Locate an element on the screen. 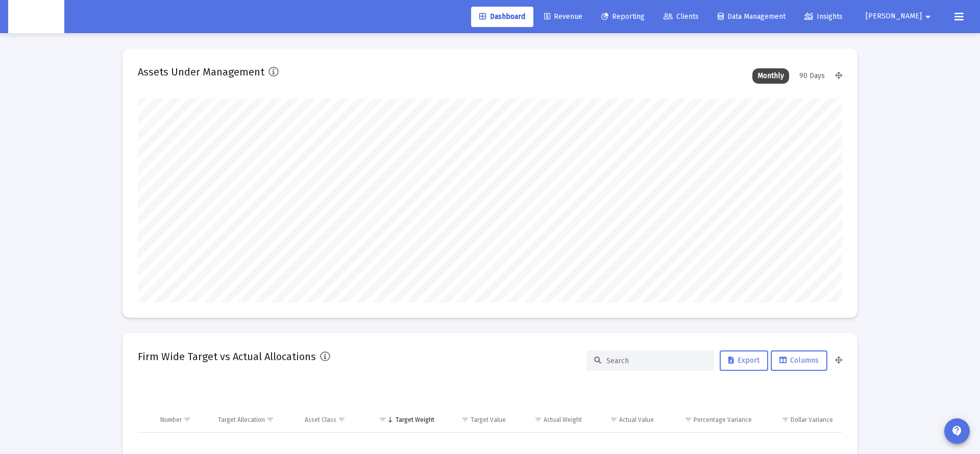 The height and width of the screenshot is (454, 980). div: Target Weight is located at coordinates (415, 420).